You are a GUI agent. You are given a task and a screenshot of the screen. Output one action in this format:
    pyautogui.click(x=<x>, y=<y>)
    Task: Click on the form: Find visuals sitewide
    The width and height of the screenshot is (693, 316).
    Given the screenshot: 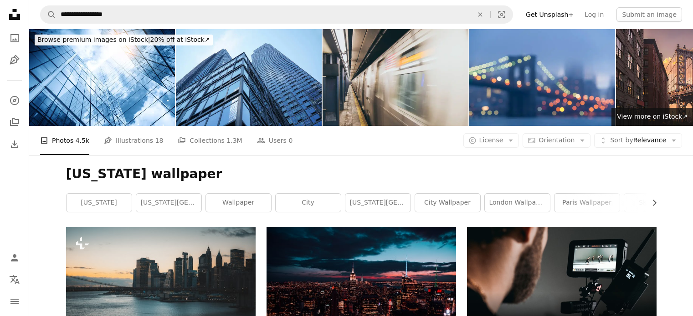 What is the action you would take?
    pyautogui.click(x=276, y=15)
    